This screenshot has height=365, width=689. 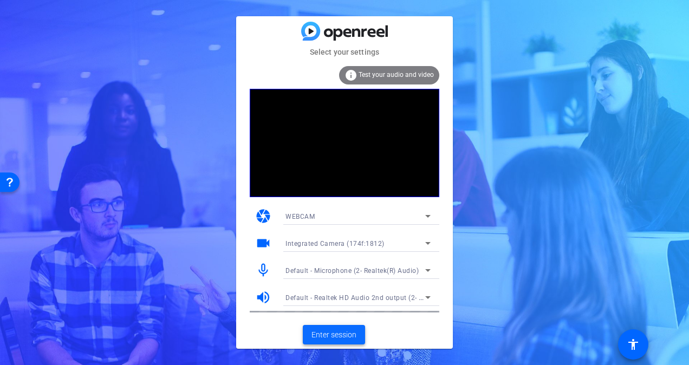 I want to click on mat-icon: camera, so click(x=263, y=216).